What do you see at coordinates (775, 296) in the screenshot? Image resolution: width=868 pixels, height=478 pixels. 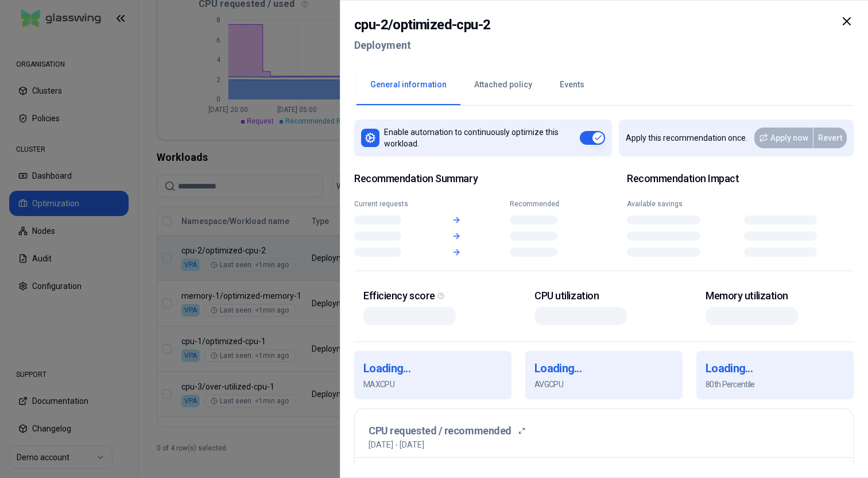 I see `div: Memory utilization` at bounding box center [775, 296].